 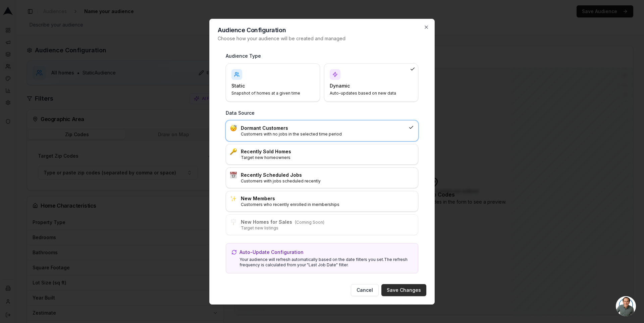 I want to click on div: :sleeping:Dormant CustomersCustomers with no jobs in the selected time period, so click(x=322, y=131).